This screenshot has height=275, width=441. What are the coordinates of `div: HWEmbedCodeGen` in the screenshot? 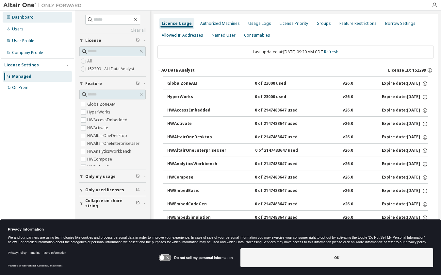 It's located at (197, 204).